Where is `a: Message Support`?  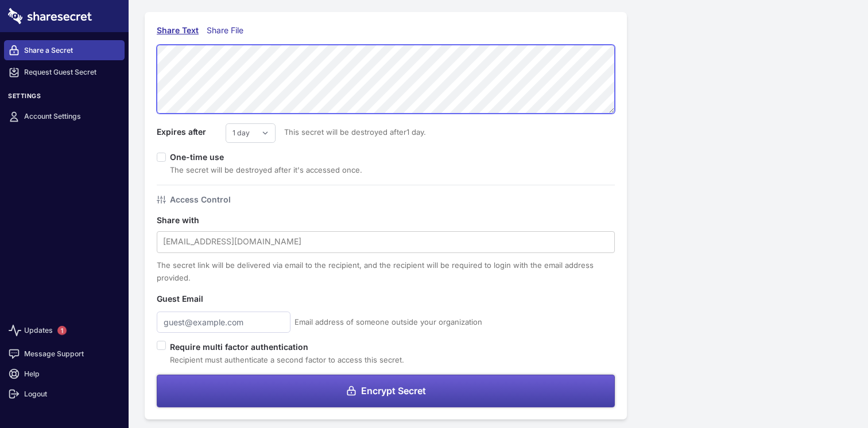 a: Message Support is located at coordinates (64, 353).